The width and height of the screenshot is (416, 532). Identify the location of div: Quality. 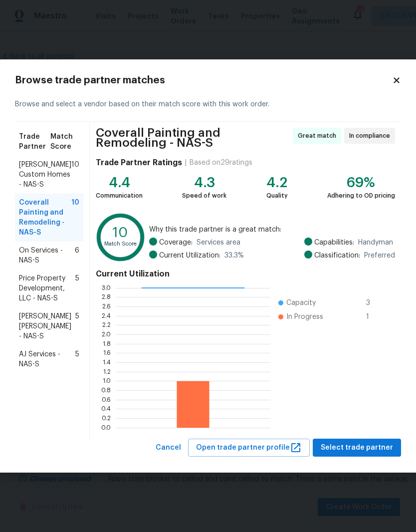
(277, 196).